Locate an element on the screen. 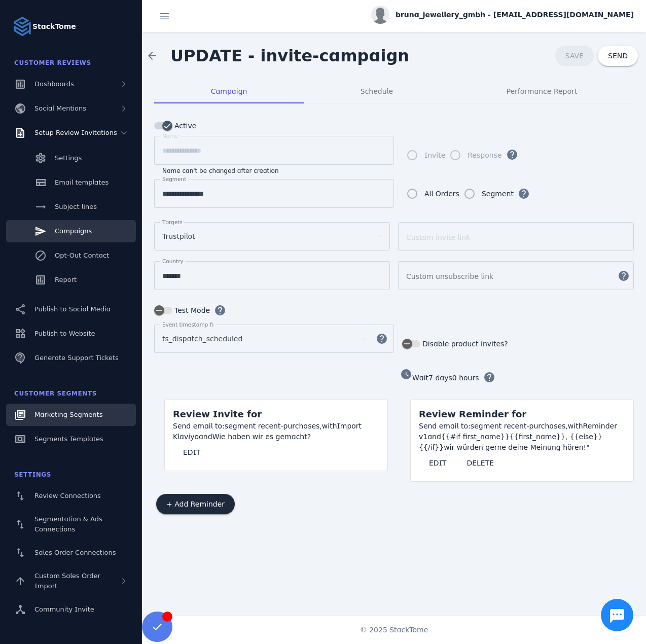 The width and height of the screenshot is (646, 644). mat-label: Name is located at coordinates (170, 136).